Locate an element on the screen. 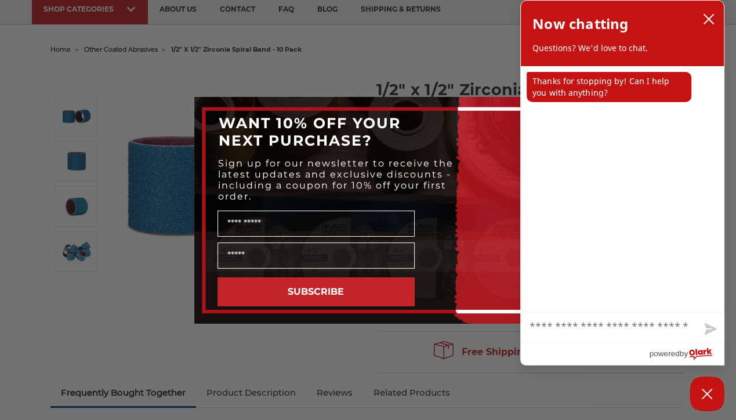  button: Close dialog is located at coordinates (525, 111).